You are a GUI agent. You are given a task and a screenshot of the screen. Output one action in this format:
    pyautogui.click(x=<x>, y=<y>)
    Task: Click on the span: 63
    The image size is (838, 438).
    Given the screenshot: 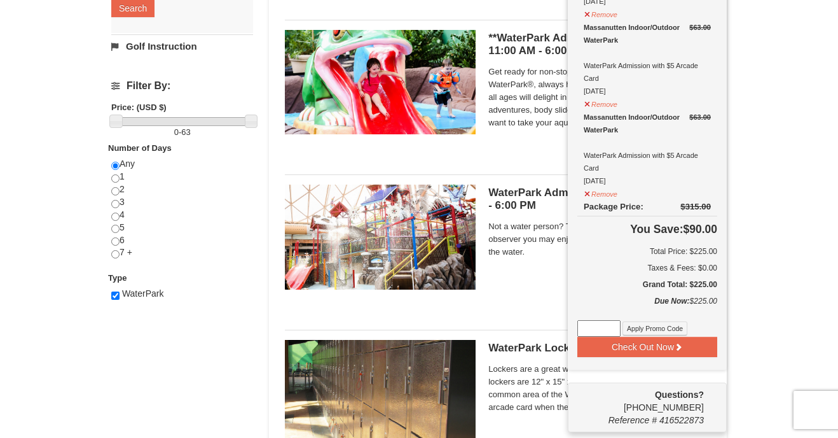 What is the action you would take?
    pyautogui.click(x=186, y=132)
    